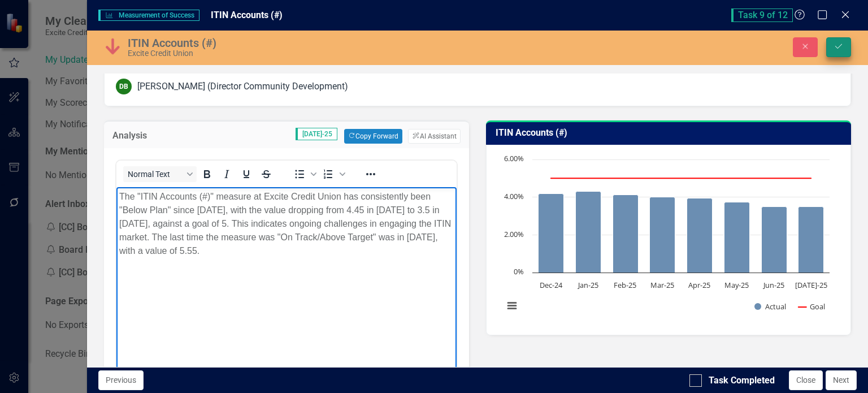 The image size is (868, 393). What do you see at coordinates (324, 53) in the screenshot?
I see `div: Excite Credit Union` at bounding box center [324, 53].